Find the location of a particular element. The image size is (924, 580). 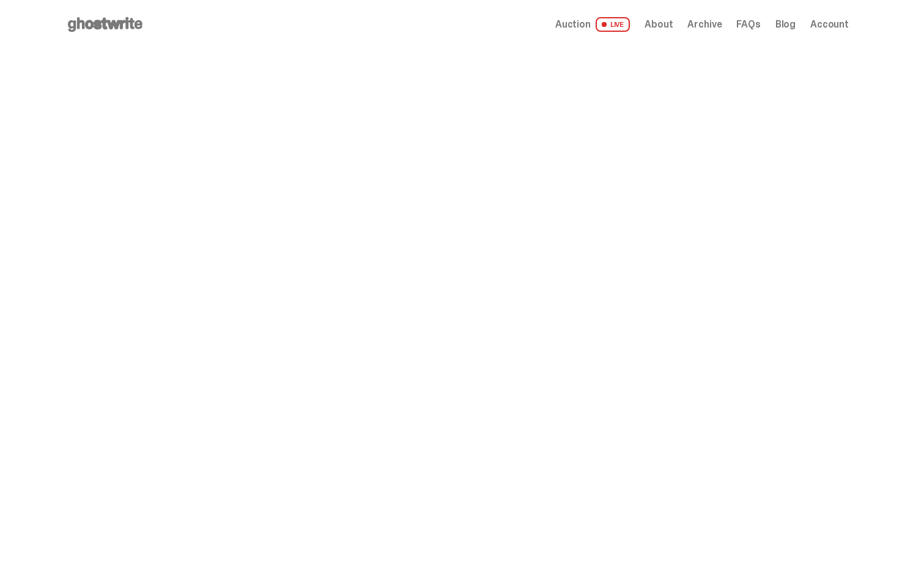

a: FAQs is located at coordinates (748, 24).